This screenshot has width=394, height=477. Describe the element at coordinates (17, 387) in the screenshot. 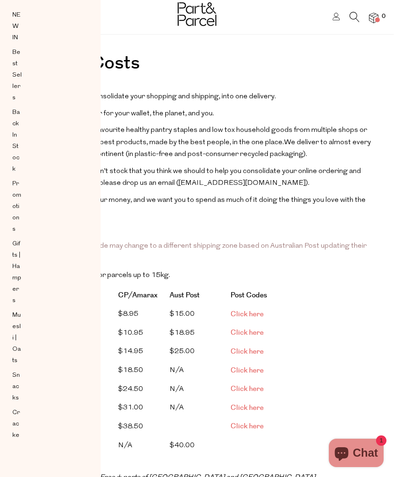

I see `a: Snacks` at that location.